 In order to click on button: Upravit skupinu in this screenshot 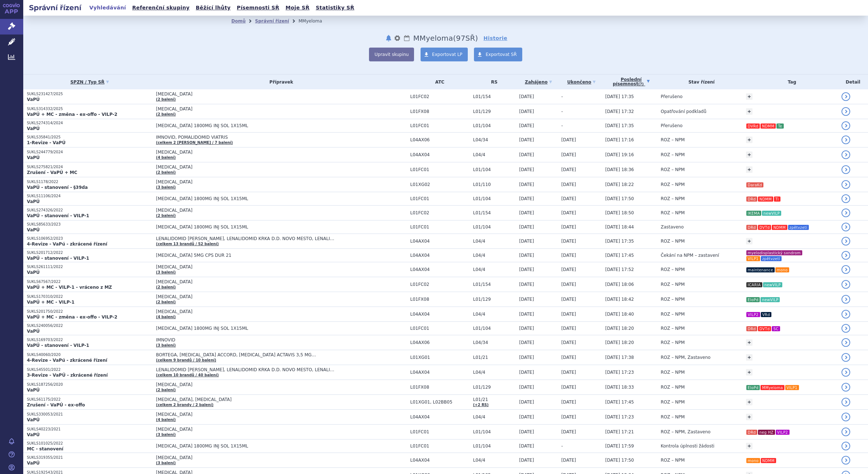, I will do `click(391, 54)`.